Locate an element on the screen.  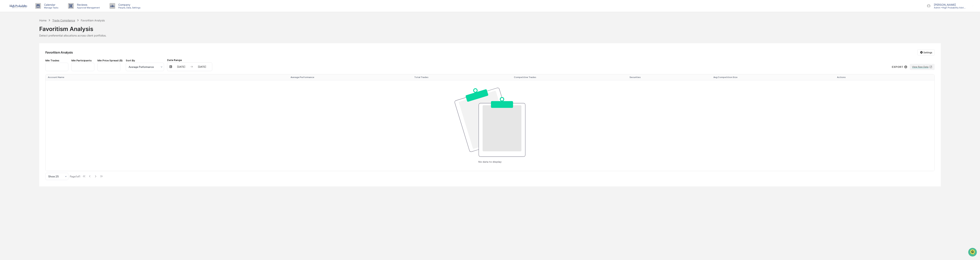
div: Home is located at coordinates (43, 20).